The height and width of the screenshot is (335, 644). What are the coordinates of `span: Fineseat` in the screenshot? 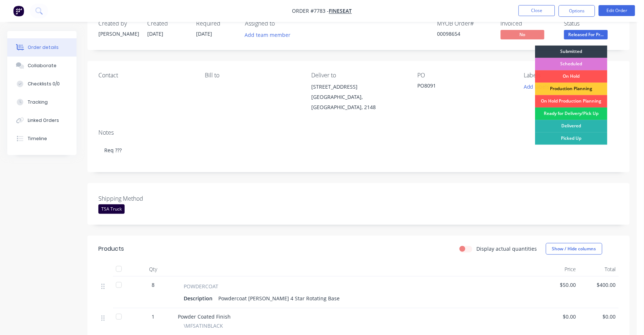 It's located at (340, 11).